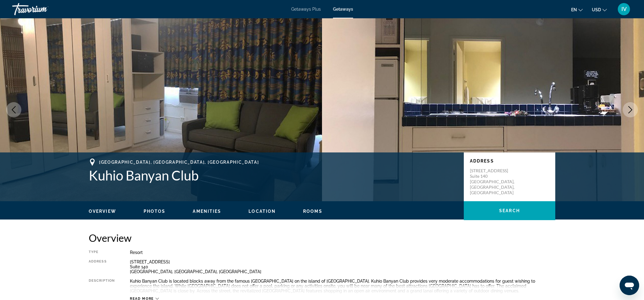 The height and width of the screenshot is (300, 644). I want to click on button: Rooms, so click(313, 212).